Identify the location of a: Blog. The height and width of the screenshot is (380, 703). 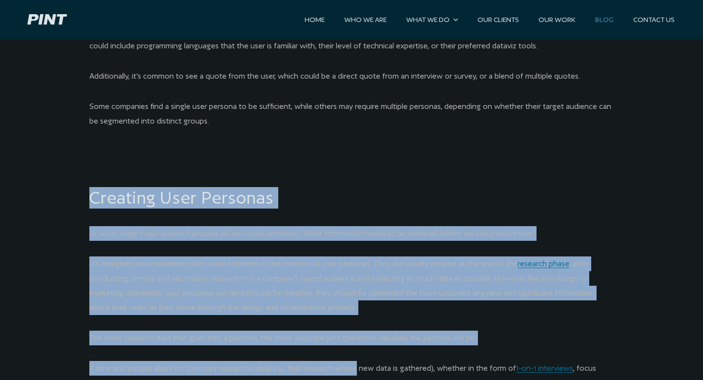
(604, 20).